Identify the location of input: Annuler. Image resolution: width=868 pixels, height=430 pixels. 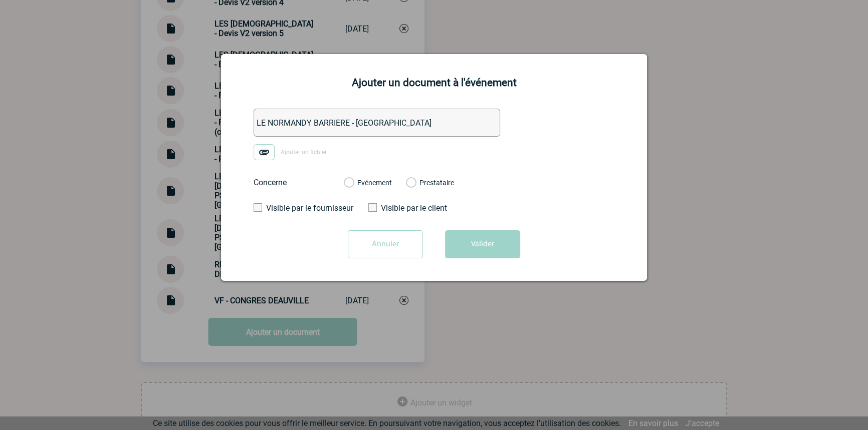
(386, 244).